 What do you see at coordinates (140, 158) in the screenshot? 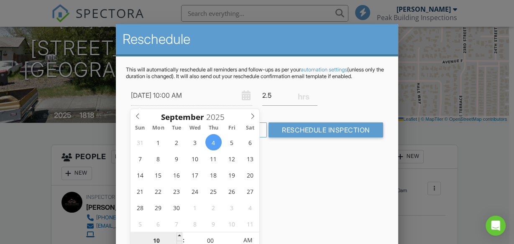
I see `span: September 7, 2025` at bounding box center [140, 158].